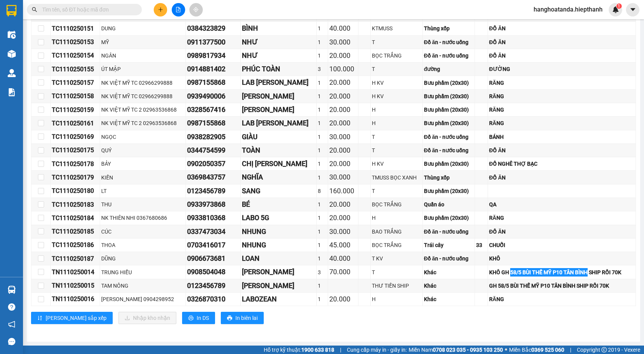 The height and width of the screenshot is (354, 644). Describe the element at coordinates (396, 178) in the screenshot. I see `div: TMUSS BỌC XANH` at that location.